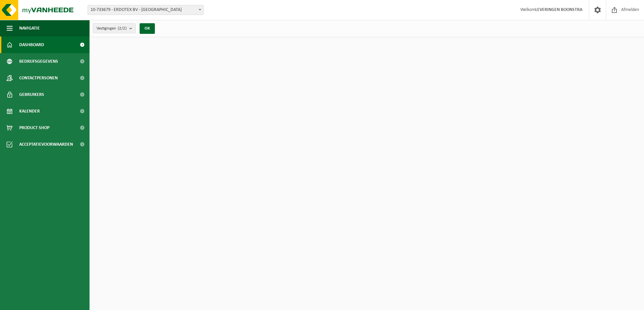 This screenshot has width=644, height=310. What do you see at coordinates (111, 28) in the screenshot?
I see `span: Vestigingen` at bounding box center [111, 28].